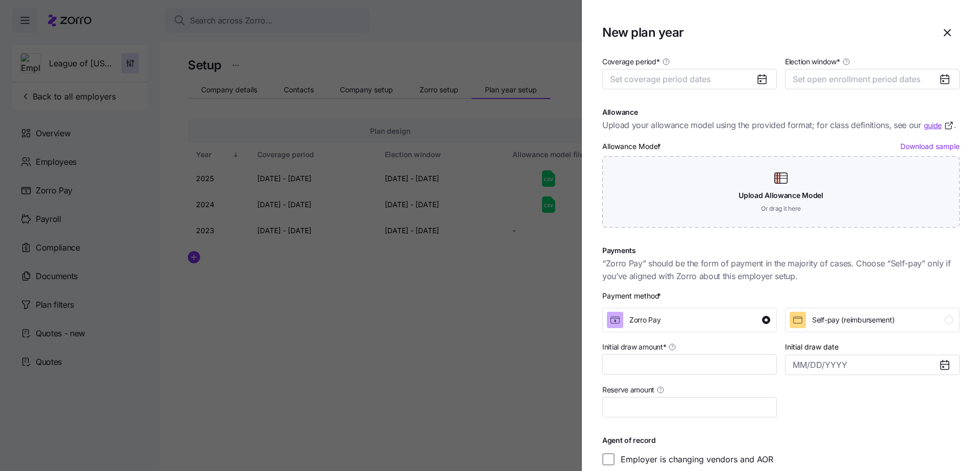  What do you see at coordinates (632, 146) in the screenshot?
I see `label: Allowance Model` at bounding box center [632, 146].